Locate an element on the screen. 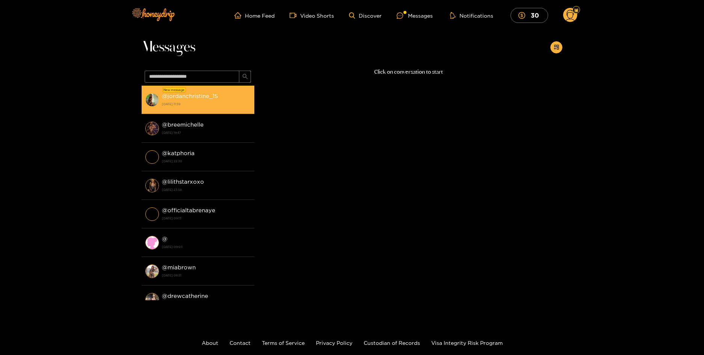 Image resolution: width=704 pixels, height=355 pixels. a: Home Feed is located at coordinates (254, 15).